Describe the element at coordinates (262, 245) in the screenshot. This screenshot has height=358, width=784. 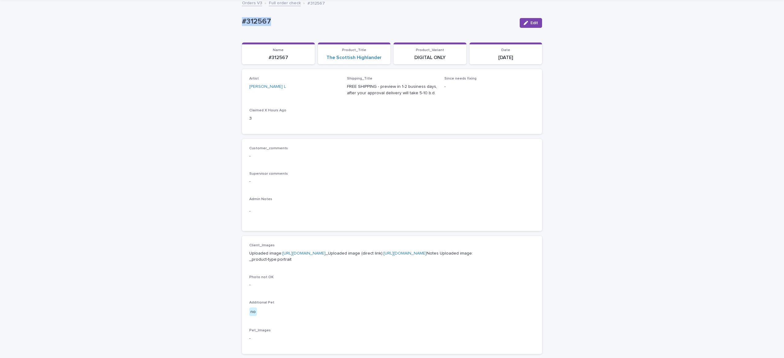
I see `span: Client_Images` at that location.